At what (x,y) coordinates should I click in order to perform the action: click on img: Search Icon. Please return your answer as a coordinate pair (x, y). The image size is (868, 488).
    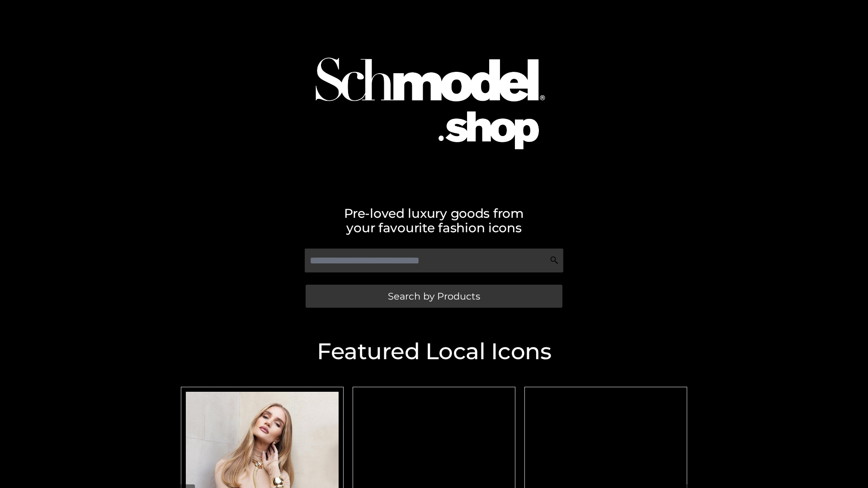
    Looking at the image, I should click on (555, 260).